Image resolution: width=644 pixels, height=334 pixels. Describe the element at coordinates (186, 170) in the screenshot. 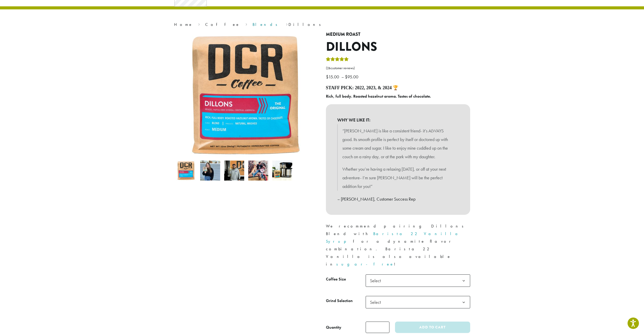

I see `img: Dillons` at that location.